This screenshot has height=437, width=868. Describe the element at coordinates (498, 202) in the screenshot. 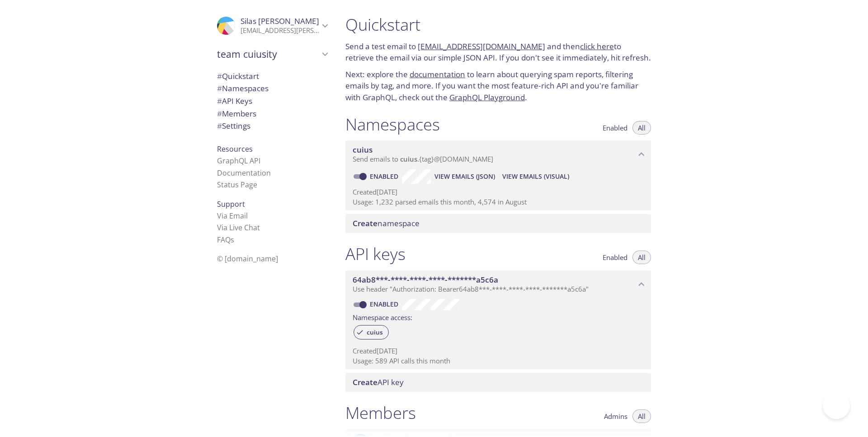

I see `p: Usage: 1,232 parsed emails this month, 4,574 in August` at that location.